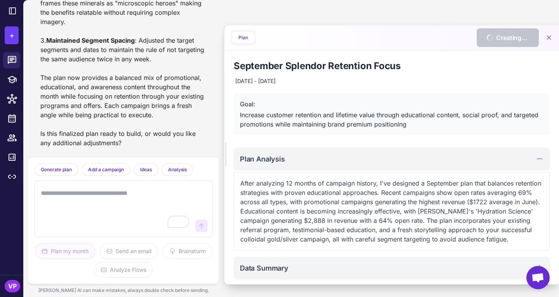 This screenshot has height=297, width=559. I want to click on span: Ideas, so click(146, 170).